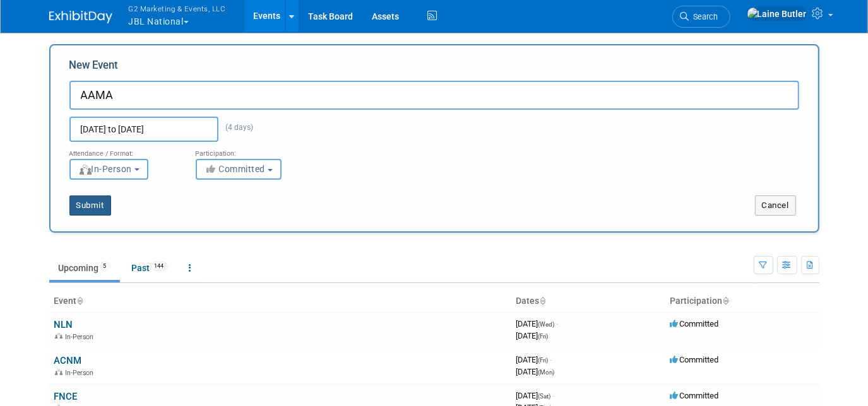 The width and height of the screenshot is (868, 406). Describe the element at coordinates (742, 302) in the screenshot. I see `th: Participation` at that location.